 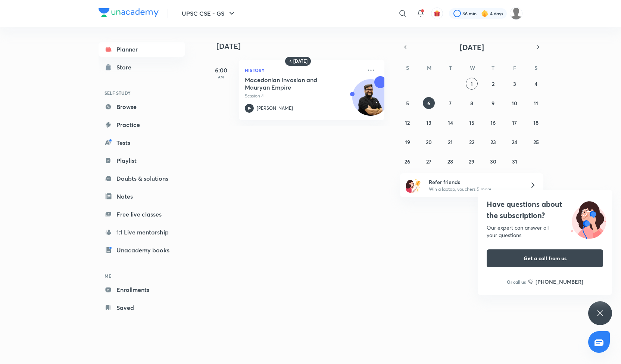 What do you see at coordinates (429, 161) in the screenshot?
I see `abbr: October 27, 2025` at bounding box center [429, 161].